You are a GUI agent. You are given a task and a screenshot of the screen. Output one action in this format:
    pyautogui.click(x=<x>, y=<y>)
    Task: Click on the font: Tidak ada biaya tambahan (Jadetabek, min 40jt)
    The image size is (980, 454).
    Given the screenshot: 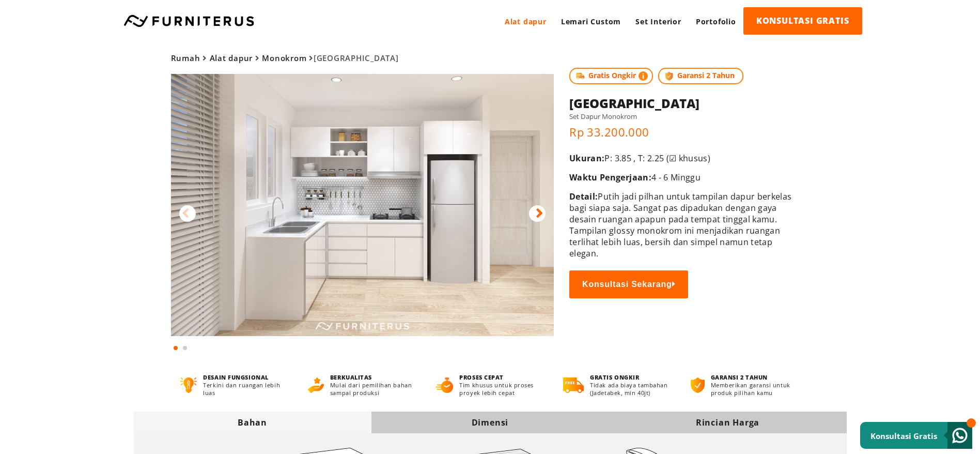 What is the action you would take?
    pyautogui.click(x=628, y=388)
    